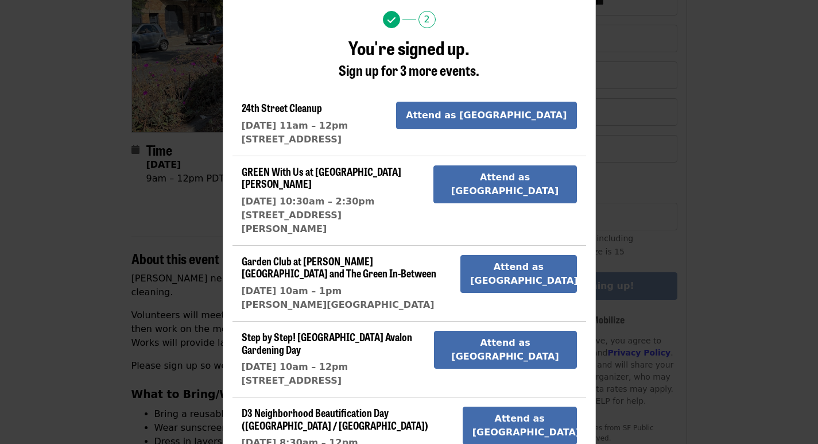 This screenshot has height=444, width=818. Describe the element at coordinates (391, 20) in the screenshot. I see `i: check icon` at that location.